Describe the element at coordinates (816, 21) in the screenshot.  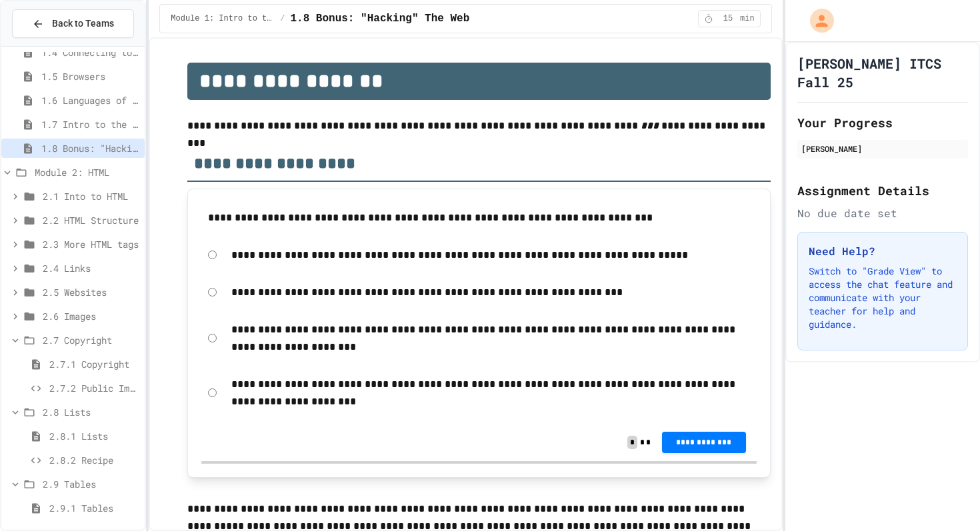
I see `div: My Account` at that location.